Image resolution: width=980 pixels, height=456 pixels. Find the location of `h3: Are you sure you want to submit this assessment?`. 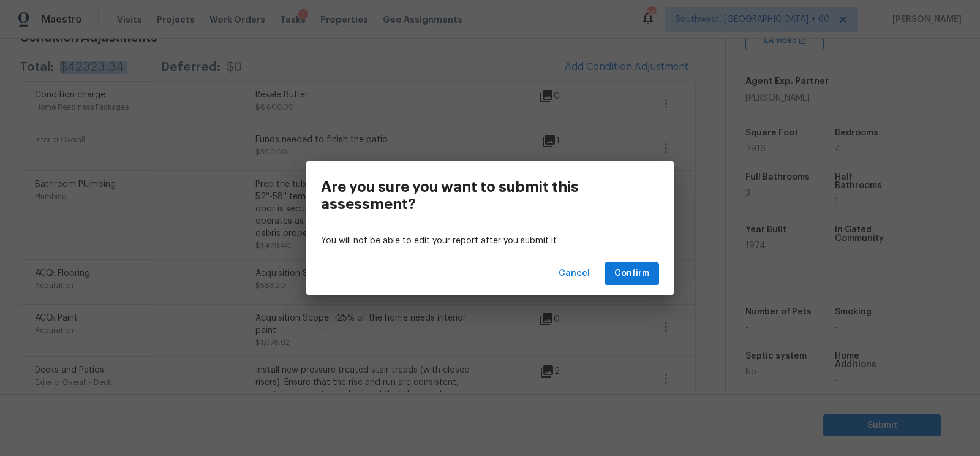

h3: Are you sure you want to submit this assessment? is located at coordinates (463, 195).